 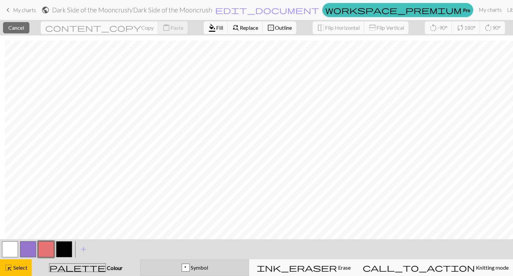 What do you see at coordinates (398, 10) in the screenshot?
I see `a: Pro` at bounding box center [398, 10].